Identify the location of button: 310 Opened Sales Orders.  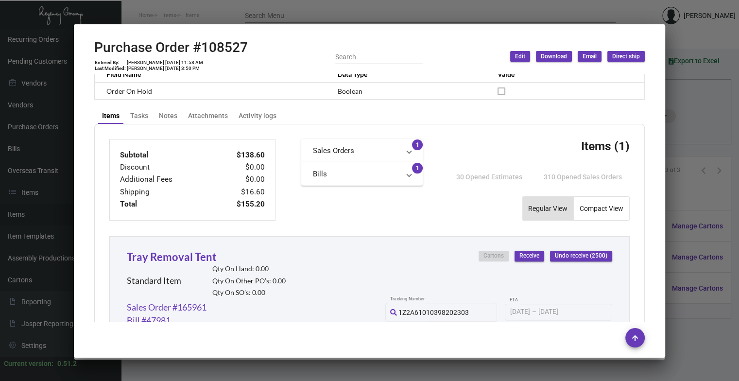
(582, 177).